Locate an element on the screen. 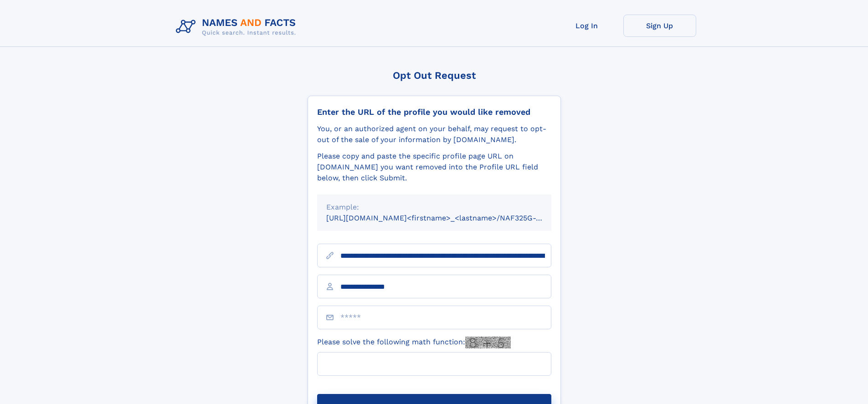  div: Opt Out Request is located at coordinates (434, 75).